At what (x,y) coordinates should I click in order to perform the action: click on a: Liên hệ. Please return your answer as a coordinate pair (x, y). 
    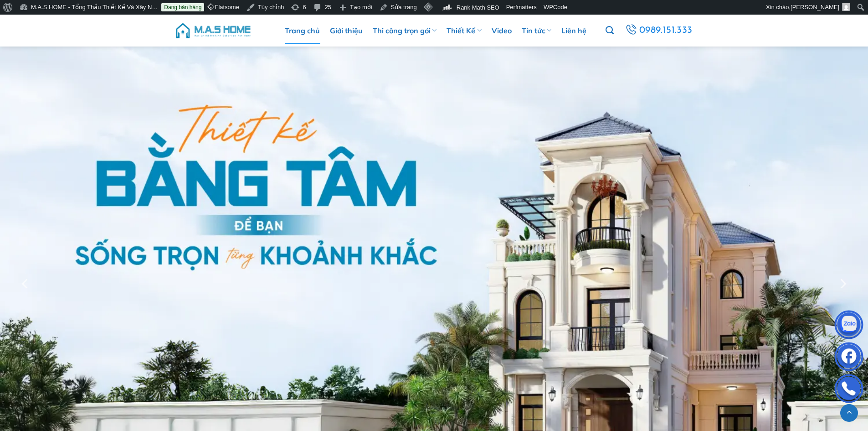
    Looking at the image, I should click on (574, 31).